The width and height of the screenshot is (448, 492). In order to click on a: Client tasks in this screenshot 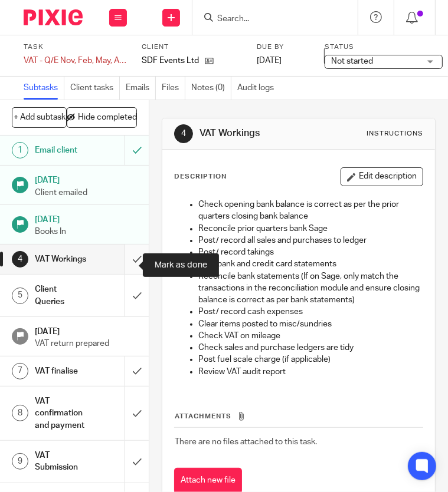, I will do `click(95, 88)`.